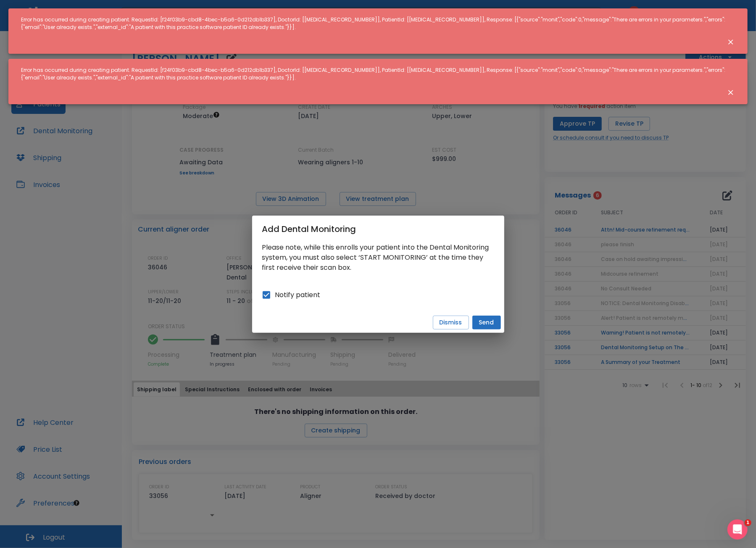  What do you see at coordinates (378, 229) in the screenshot?
I see `h2: Add Dental Monitoring` at bounding box center [378, 229].